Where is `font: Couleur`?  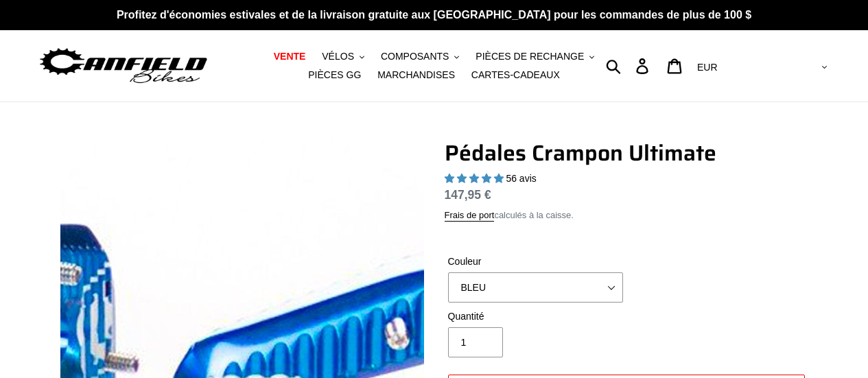
font: Couleur is located at coordinates (464, 261).